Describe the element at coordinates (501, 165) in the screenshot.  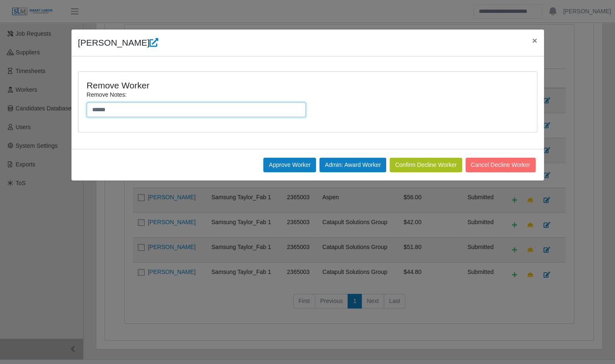
I see `button: Cancel Decline Worker` at that location.